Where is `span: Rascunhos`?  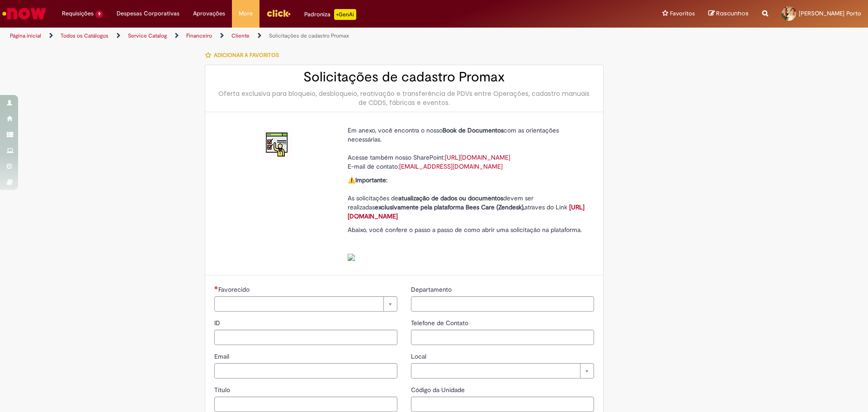 span: Rascunhos is located at coordinates (732, 13).